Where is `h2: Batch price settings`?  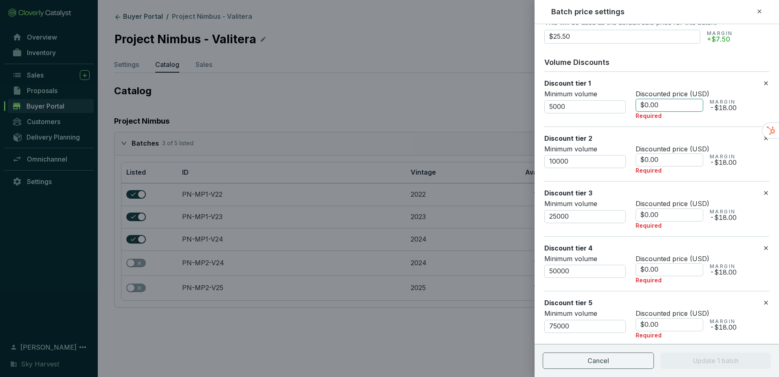 h2: Batch price settings is located at coordinates (588, 12).